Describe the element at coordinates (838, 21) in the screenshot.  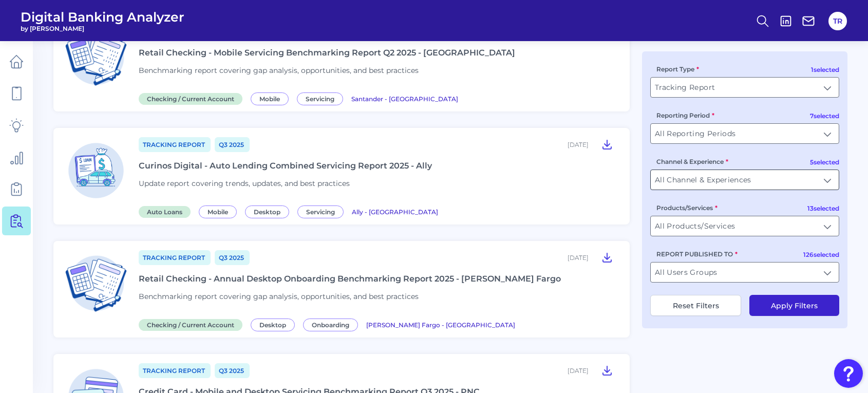
I see `button: TR` at that location.